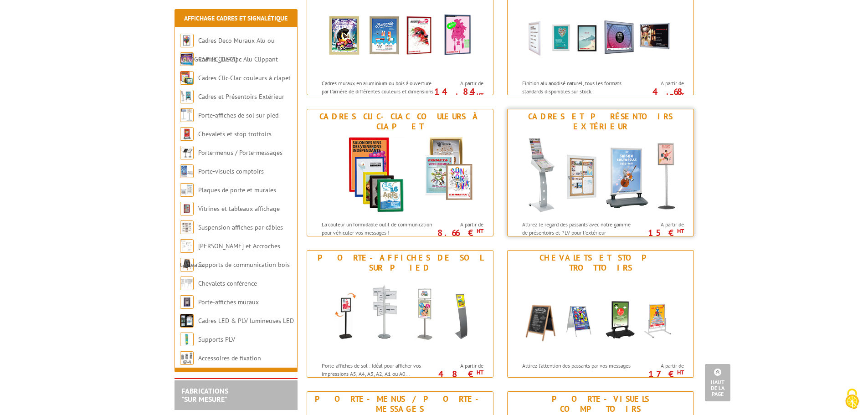 The image size is (868, 415). I want to click on a: Cadres Clic-Clac couleurs à clapet, so click(244, 78).